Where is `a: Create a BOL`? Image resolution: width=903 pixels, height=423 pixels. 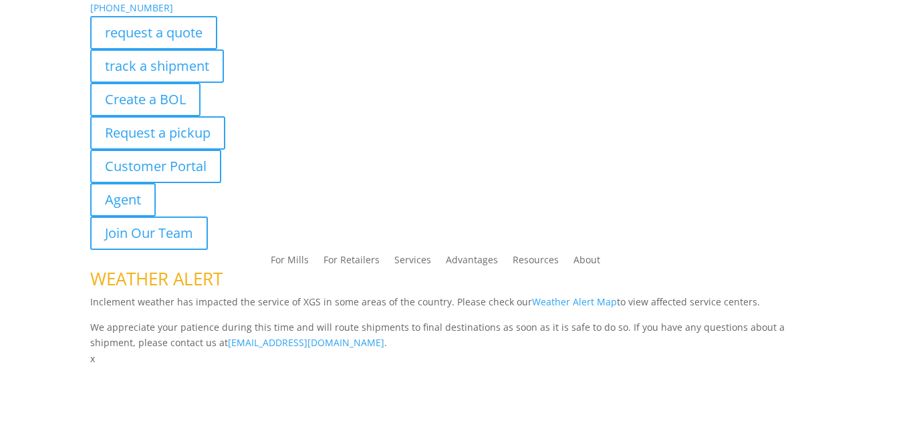
a: Create a BOL is located at coordinates (145, 100).